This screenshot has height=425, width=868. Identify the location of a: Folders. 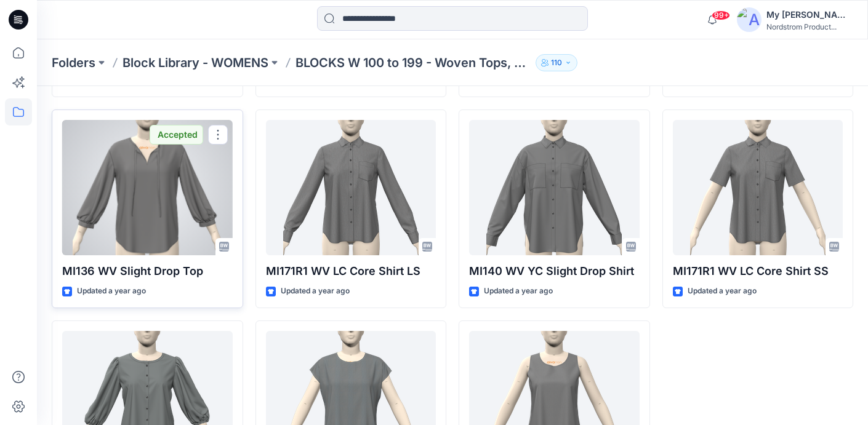
(73, 63).